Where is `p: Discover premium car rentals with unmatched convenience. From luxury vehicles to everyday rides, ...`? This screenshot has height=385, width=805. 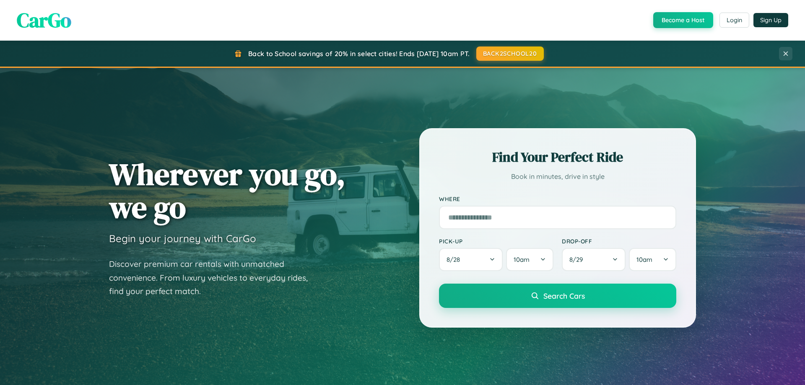
p: Discover premium car rentals with unmatched convenience. From luxury vehicles to everyday rides, ... is located at coordinates (214, 278).